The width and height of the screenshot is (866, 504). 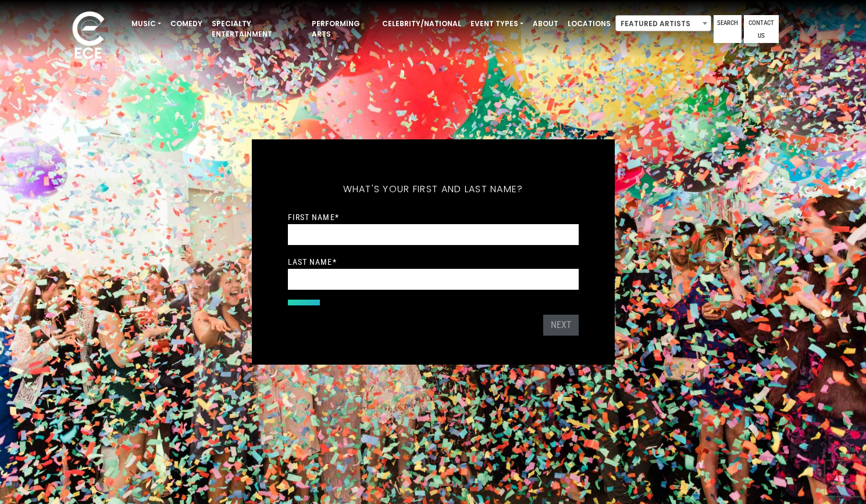 What do you see at coordinates (186, 24) in the screenshot?
I see `a: Comedy` at bounding box center [186, 24].